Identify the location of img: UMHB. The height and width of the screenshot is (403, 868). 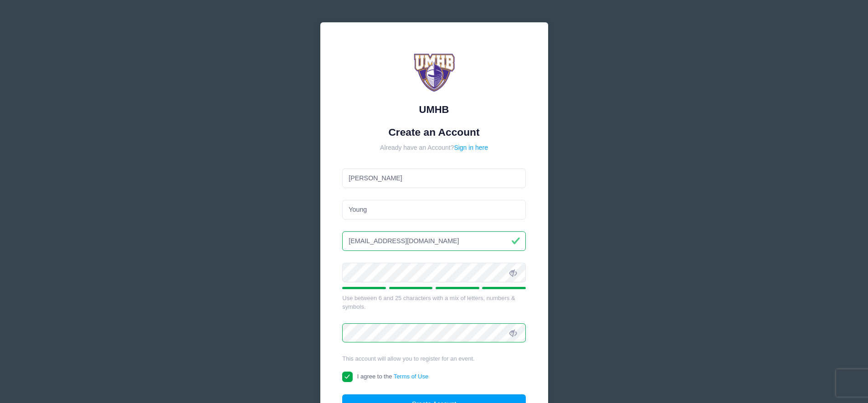
(434, 72).